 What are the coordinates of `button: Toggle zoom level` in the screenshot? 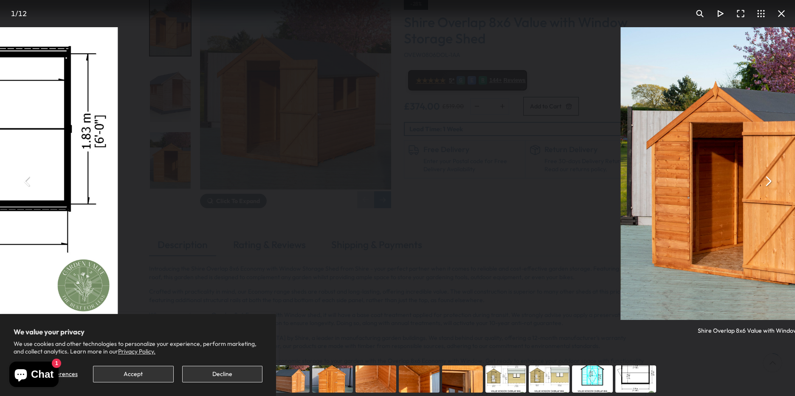 It's located at (700, 14).